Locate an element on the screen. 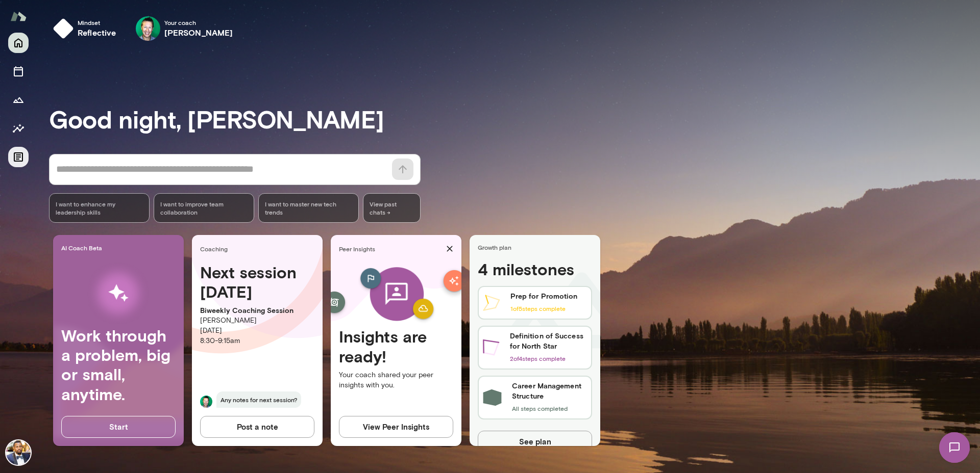 This screenshot has height=473, width=980. span: All steps completed is located at coordinates (540, 408).